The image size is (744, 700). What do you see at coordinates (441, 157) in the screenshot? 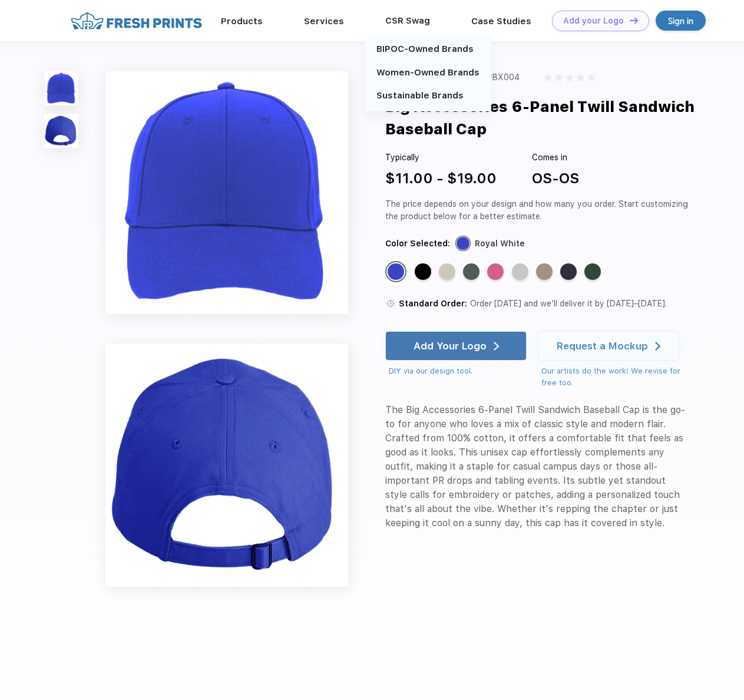
I see `div: Typically` at bounding box center [441, 157].